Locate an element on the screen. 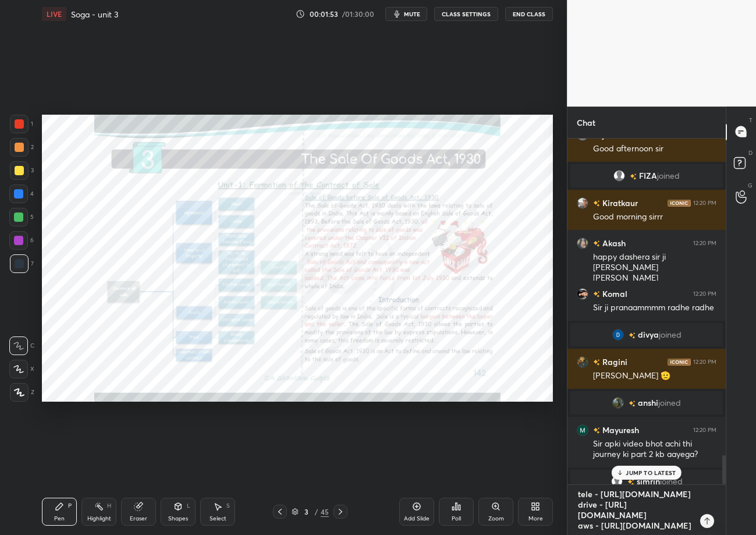  span: FIZA is located at coordinates (648, 176).